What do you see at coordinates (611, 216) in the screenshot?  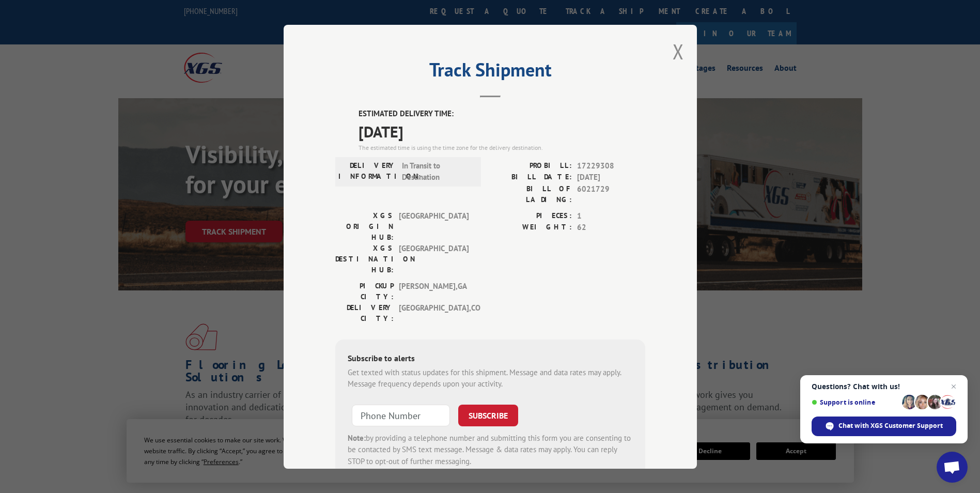 I see `span: 1` at bounding box center [611, 216].